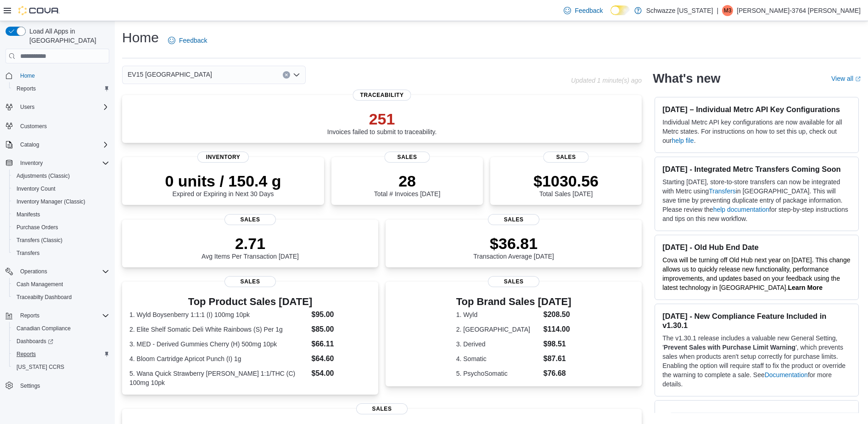 This screenshot has width=868, height=424. Describe the element at coordinates (219, 359) in the screenshot. I see `dt: 4. Bloom Cartridge Apricot Punch (I) 1g` at that location.